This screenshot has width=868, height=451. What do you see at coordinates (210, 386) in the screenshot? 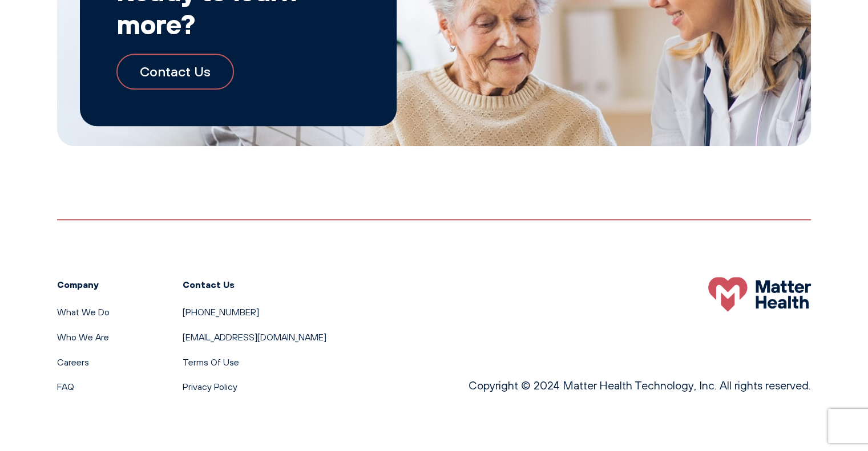
I see `a: Privacy Policy` at bounding box center [210, 386].